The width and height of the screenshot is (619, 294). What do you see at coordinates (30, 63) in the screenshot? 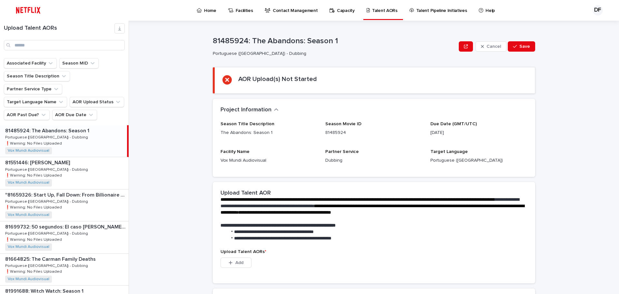
I see `button: Associated Facility` at bounding box center [30, 63].